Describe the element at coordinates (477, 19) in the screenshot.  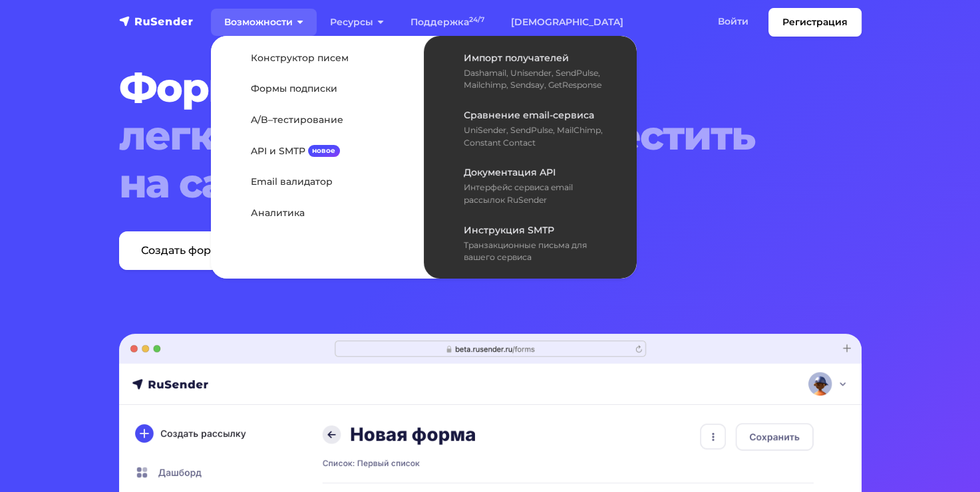
I see `sup: 24/7` at that location.